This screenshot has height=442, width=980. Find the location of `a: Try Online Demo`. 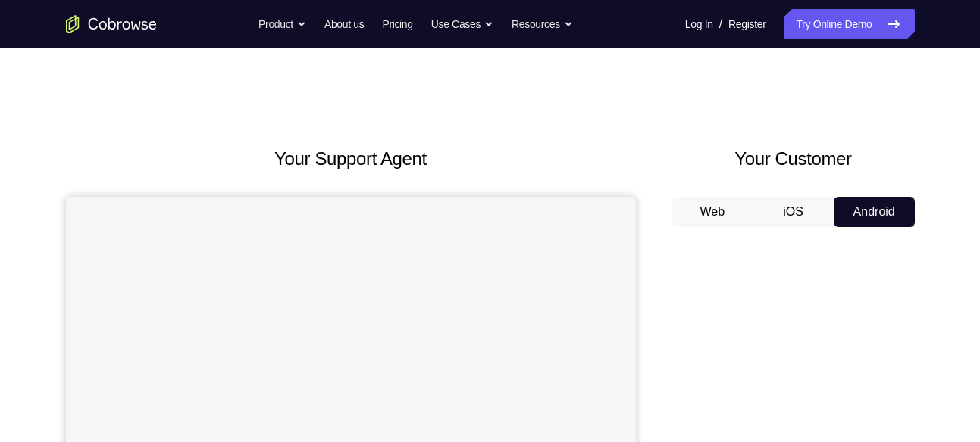

a: Try Online Demo is located at coordinates (849, 24).